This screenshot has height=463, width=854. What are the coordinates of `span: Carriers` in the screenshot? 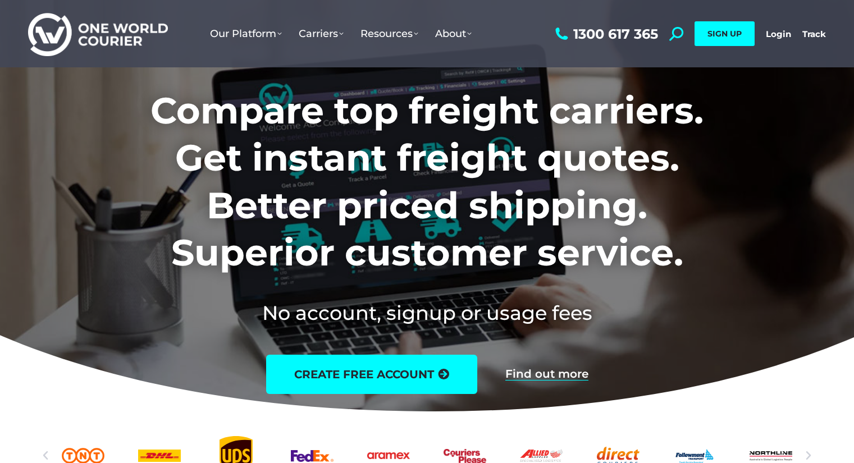 It's located at (321, 34).